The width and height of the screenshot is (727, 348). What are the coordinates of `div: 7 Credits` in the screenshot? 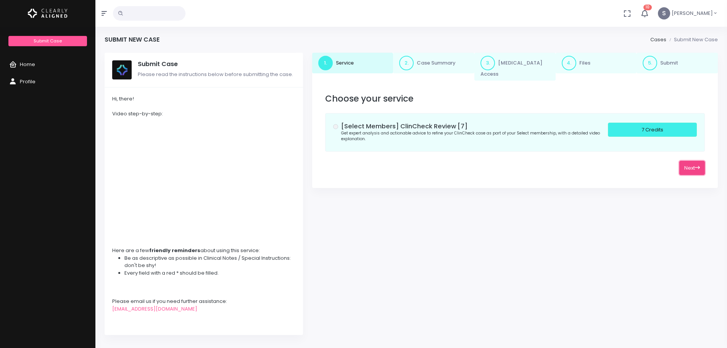 It's located at (652, 129).